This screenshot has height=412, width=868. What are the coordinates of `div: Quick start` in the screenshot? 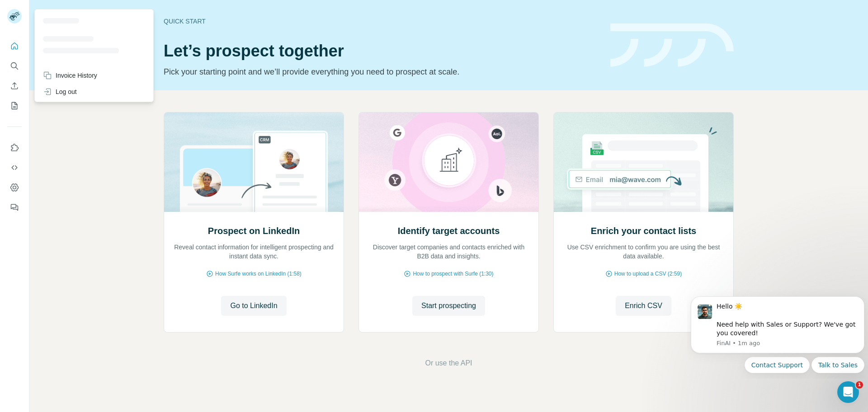 It's located at (381, 21).